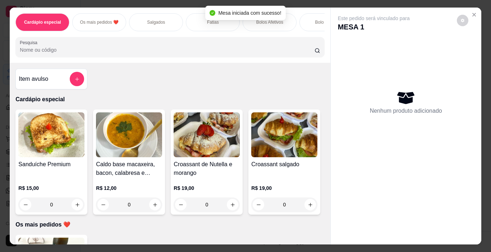 Image resolution: width=491 pixels, height=252 pixels. What do you see at coordinates (284, 165) in the screenshot?
I see `h4: Croassant salgado` at bounding box center [284, 165].